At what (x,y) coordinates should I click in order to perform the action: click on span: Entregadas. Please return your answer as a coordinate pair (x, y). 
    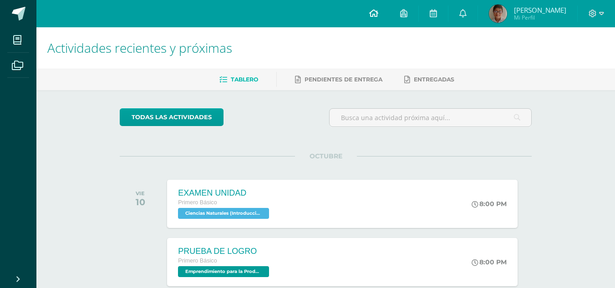
    Looking at the image, I should click on (434, 79).